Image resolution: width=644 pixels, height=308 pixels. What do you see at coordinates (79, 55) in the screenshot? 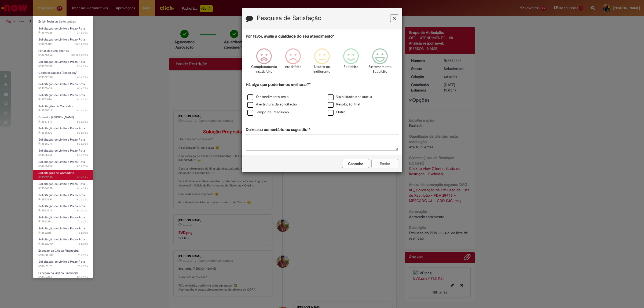
I see `time: 29/09/2025 10:19:48` at bounding box center [79, 55].